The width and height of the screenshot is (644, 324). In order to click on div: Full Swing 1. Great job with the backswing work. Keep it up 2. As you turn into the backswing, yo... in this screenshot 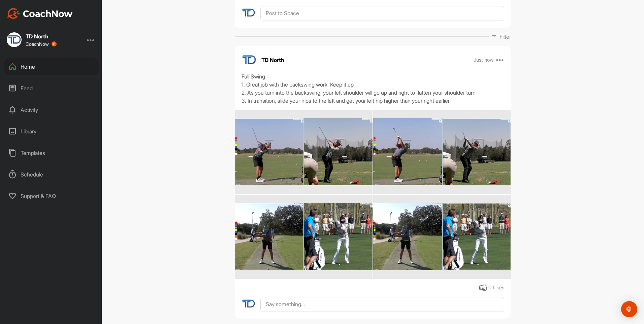, I will do `click(373, 88)`.